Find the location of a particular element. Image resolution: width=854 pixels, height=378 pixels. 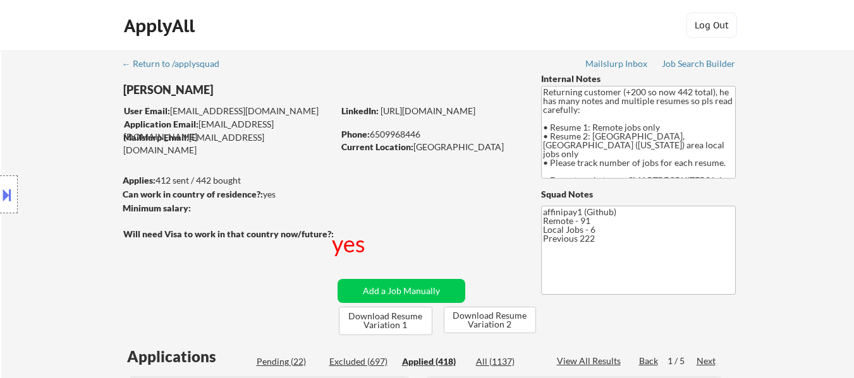

button: Download Resume Variation 2 is located at coordinates (490, 320).